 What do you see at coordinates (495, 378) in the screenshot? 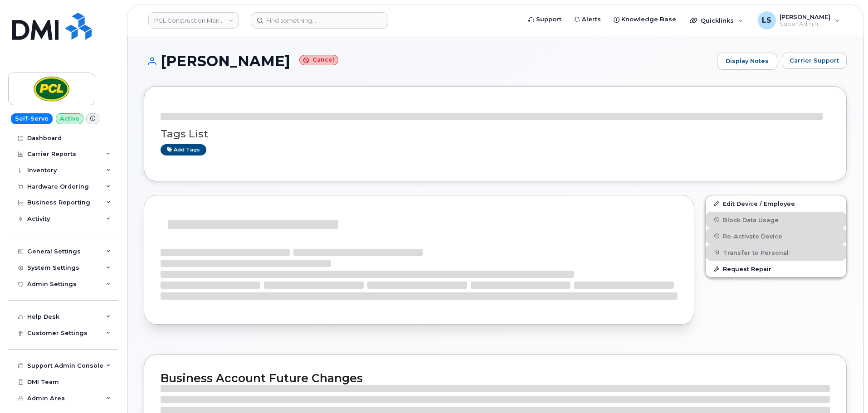
I see `h2: Business Account Future Changes` at bounding box center [495, 378].